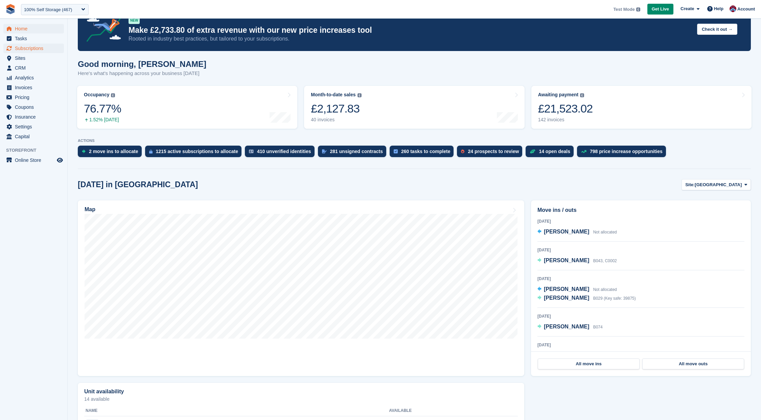 This screenshot has width=761, height=420. I want to click on a: 410 unverified identities, so click(281, 153).